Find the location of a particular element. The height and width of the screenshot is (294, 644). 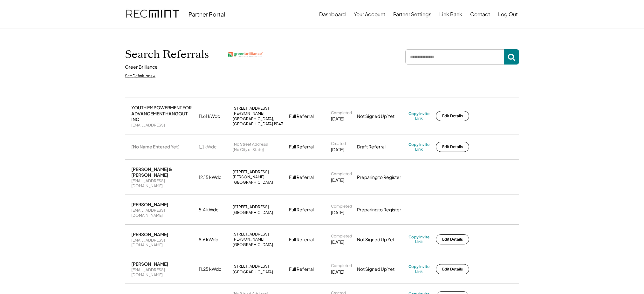

div: 12.15 kWdc is located at coordinates (213, 177).